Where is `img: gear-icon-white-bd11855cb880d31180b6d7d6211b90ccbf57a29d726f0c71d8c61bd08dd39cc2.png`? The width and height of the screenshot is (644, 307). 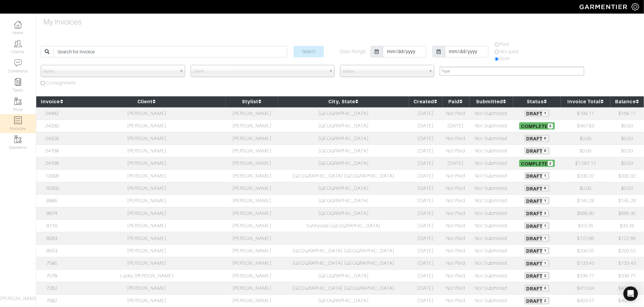 img: gear-icon-white-bd11855cb880d31180b6d7d6211b90ccbf57a29d726f0c71d8c61bd08dd39cc2.png is located at coordinates (635, 7).